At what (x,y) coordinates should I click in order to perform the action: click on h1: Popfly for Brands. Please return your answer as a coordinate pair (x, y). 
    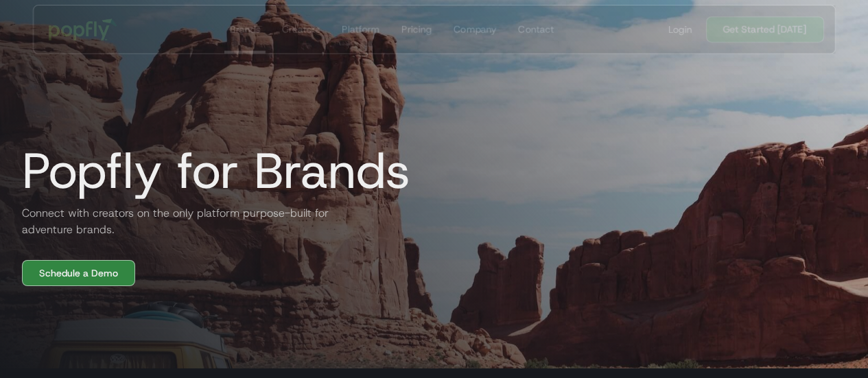
    Looking at the image, I should click on (211, 171).